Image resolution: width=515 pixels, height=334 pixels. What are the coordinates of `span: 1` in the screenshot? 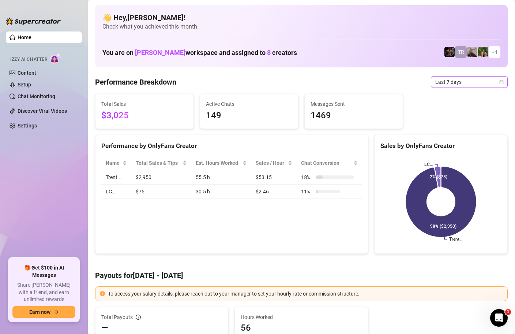 It's located at (508, 312).